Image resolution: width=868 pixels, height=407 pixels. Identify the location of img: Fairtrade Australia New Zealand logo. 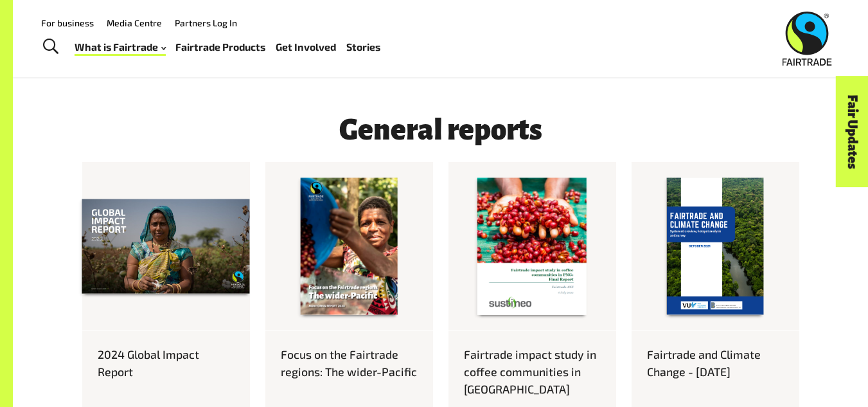
(807, 38).